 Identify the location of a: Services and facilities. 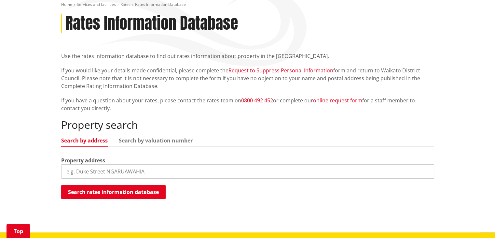
(96, 4).